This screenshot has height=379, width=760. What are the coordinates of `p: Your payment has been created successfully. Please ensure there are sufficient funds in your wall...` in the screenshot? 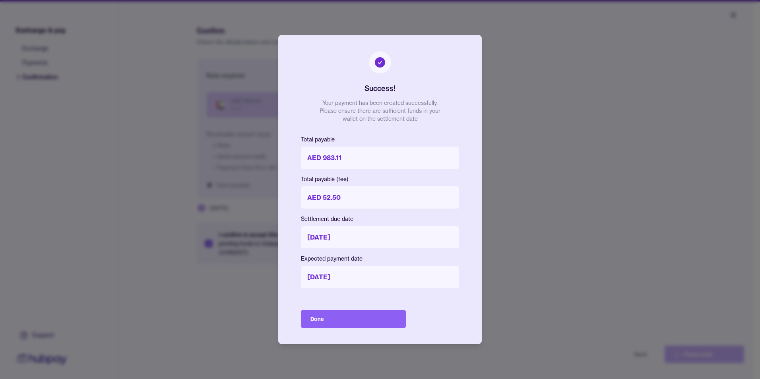 It's located at (380, 111).